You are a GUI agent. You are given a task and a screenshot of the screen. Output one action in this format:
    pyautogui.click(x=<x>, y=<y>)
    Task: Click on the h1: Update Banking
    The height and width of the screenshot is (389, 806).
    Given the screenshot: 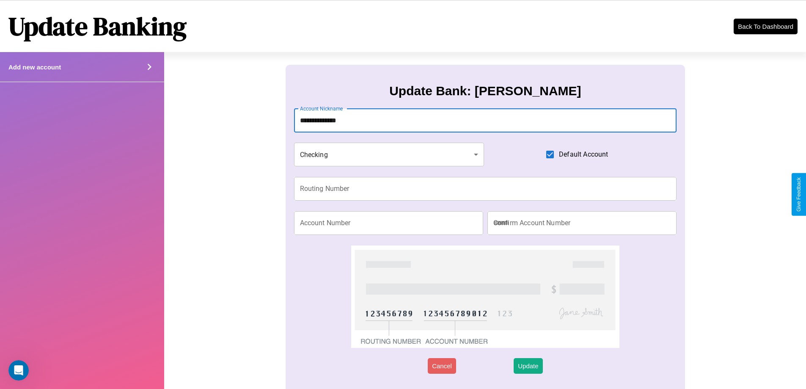 What is the action you would take?
    pyautogui.click(x=97, y=26)
    